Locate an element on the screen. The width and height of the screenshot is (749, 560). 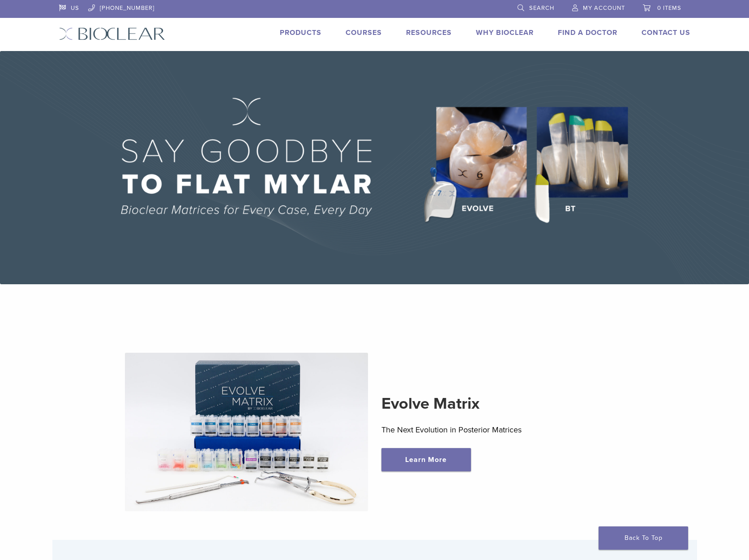
h2: Evolve Matrix is located at coordinates (503, 404).